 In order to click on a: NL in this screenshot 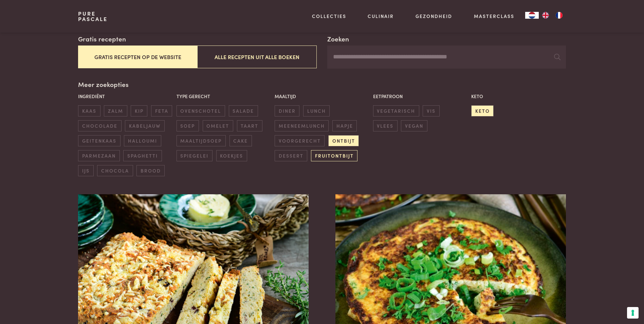, I will do `click(532, 15)`.